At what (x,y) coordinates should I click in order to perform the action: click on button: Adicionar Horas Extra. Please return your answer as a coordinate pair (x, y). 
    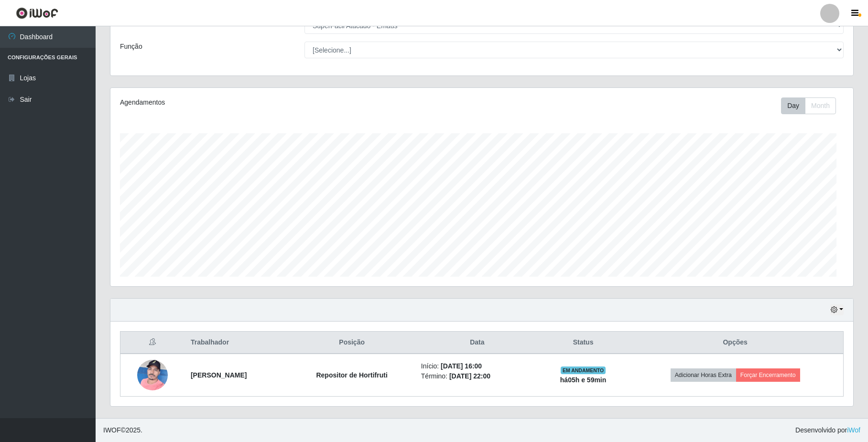
    Looking at the image, I should click on (703, 375).